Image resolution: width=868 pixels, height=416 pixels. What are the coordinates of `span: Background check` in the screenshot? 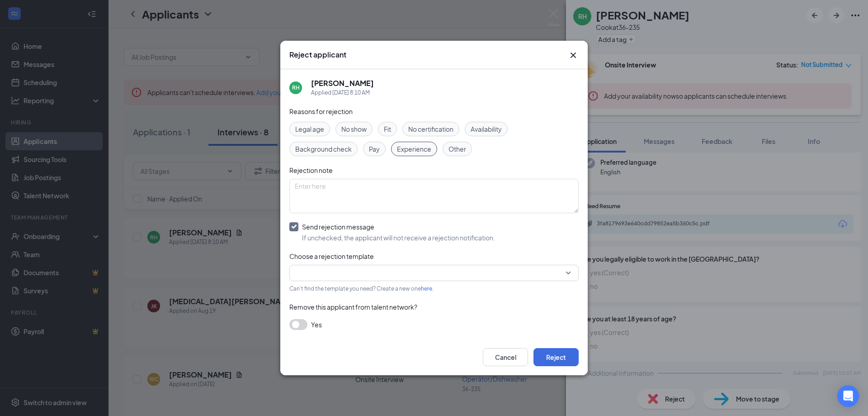 It's located at (324, 149).